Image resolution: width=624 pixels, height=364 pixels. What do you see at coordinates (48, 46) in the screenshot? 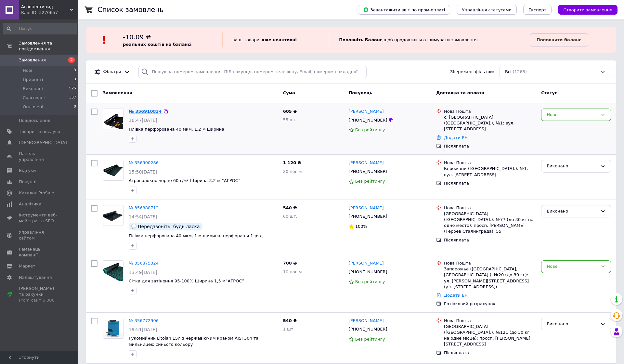
I see `span: Замовлення та повідомлення` at bounding box center [48, 46].